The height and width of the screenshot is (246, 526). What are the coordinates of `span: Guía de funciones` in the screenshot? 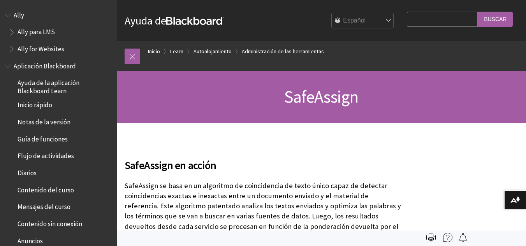 It's located at (42, 138).